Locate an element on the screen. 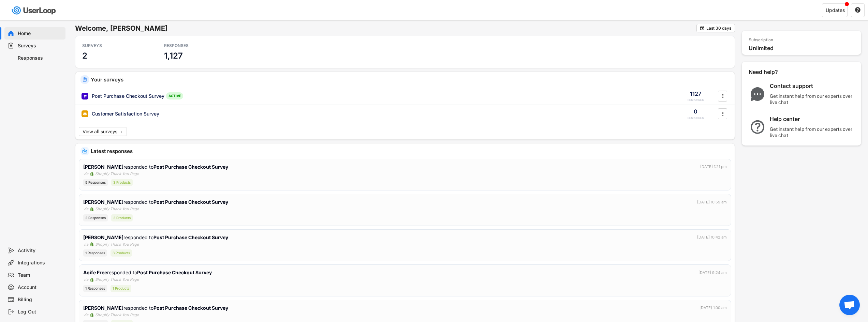 The image size is (868, 322). div: Post Purchase Checkout Survey is located at coordinates (128, 96).